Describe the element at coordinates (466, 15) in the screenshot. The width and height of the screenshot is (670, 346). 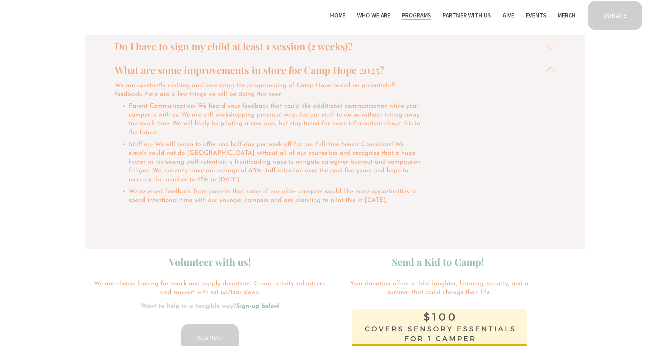
I see `span: Partner With Us` at that location.